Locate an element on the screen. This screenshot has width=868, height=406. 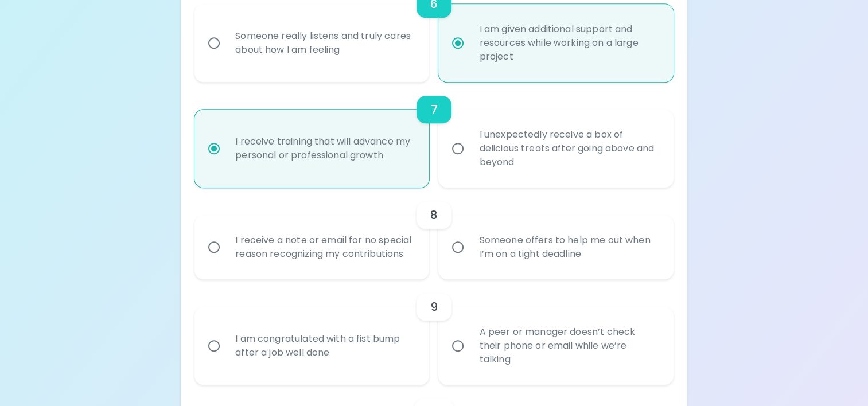
h6: 7 is located at coordinates (433, 110).